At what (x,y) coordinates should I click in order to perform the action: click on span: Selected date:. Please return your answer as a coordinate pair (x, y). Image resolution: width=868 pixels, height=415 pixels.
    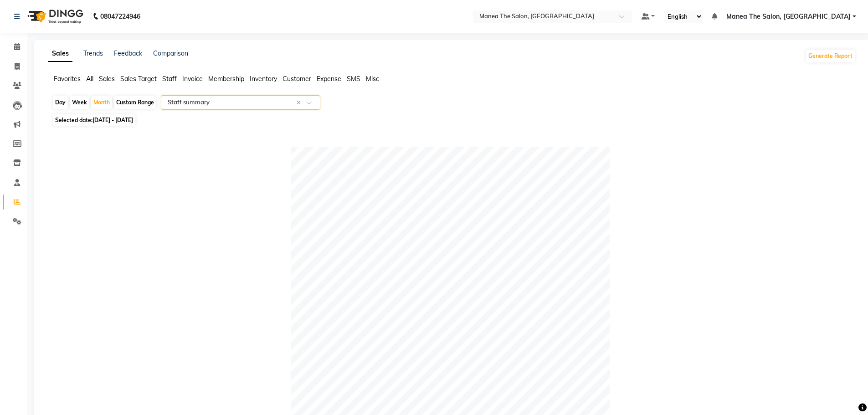
    Looking at the image, I should click on (94, 119).